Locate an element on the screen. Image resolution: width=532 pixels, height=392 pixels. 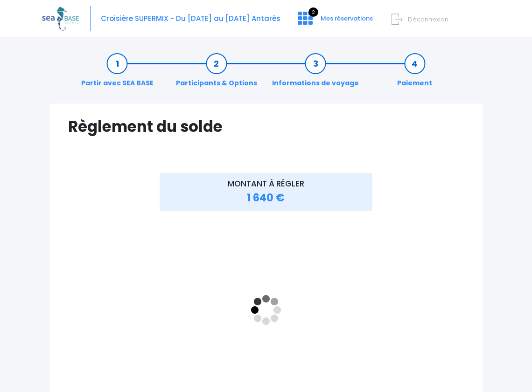
a: Informations de voyage is located at coordinates (316, 73).